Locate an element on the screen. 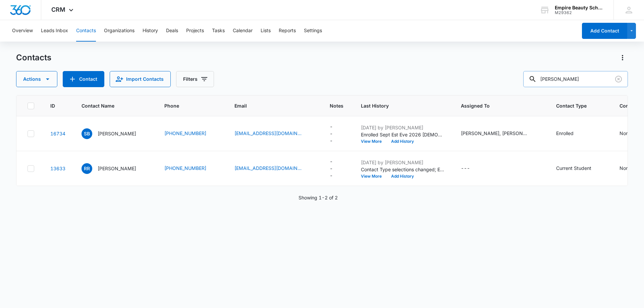 This screenshot has height=308, width=644. div: Email - savanna.alexis04@gmail.com - Select to Edit Field is located at coordinates (274, 134).